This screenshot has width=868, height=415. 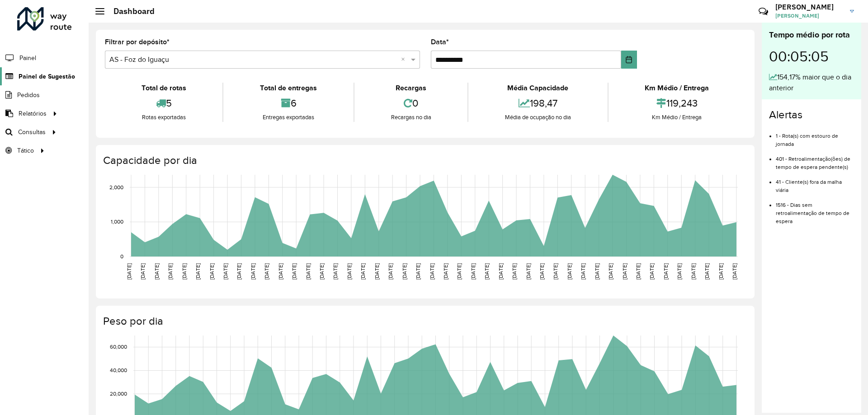 I want to click on div: Recargas no dia, so click(x=411, y=118).